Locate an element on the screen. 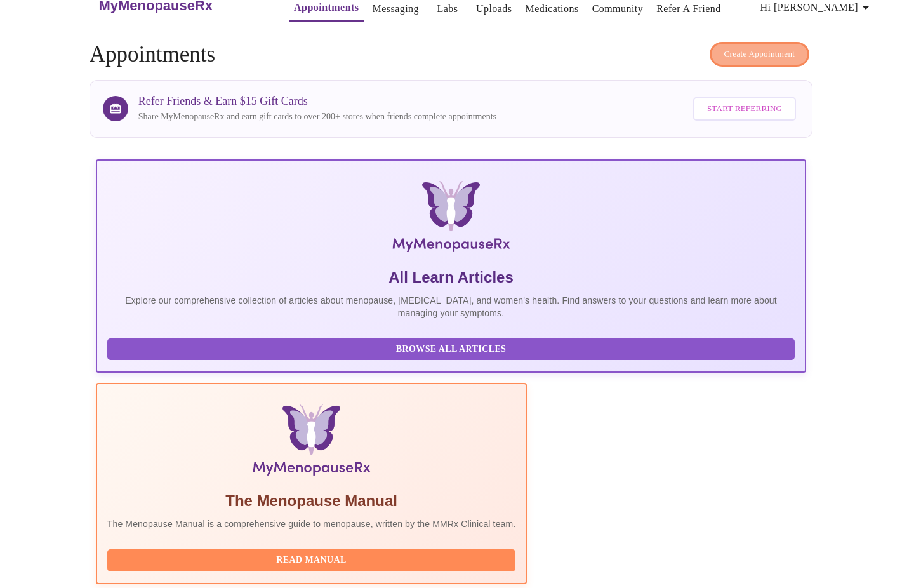 The height and width of the screenshot is (588, 902). img: MyMenopauseRx Logo is located at coordinates (451, 219).